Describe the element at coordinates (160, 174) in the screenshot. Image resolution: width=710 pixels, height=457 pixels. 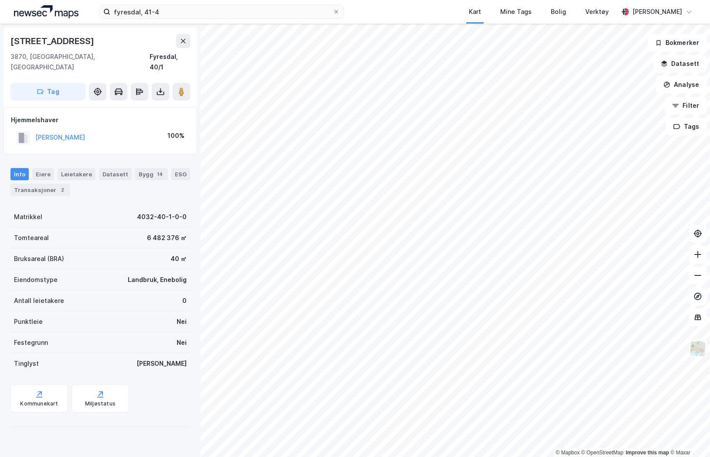
I see `div: 14` at that location.